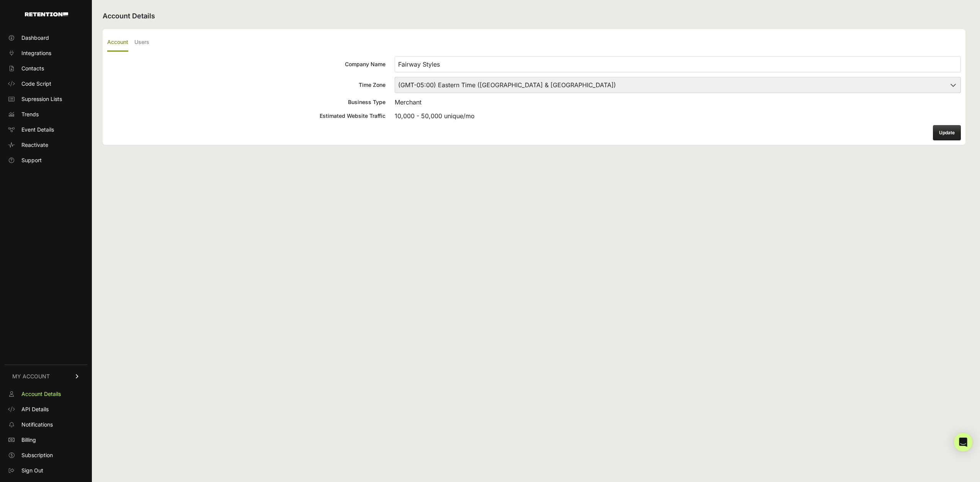  Describe the element at coordinates (46, 440) in the screenshot. I see `a: Billing` at that location.